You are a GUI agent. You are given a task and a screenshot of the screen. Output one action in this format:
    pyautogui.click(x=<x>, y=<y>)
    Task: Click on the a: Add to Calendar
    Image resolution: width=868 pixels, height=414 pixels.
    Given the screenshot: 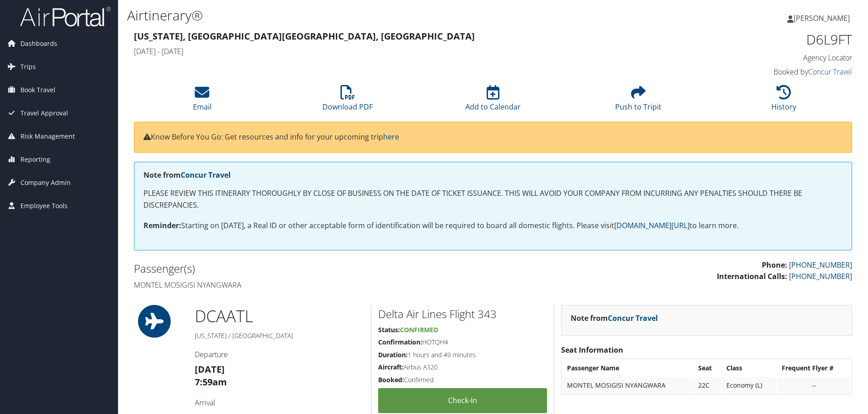 What is the action you would take?
    pyautogui.click(x=493, y=101)
    